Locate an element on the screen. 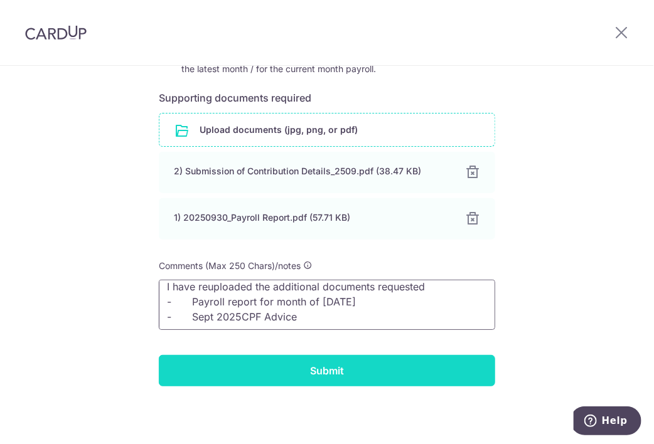  div: Upload documents (jpg, png, or pdf) is located at coordinates (327, 130).